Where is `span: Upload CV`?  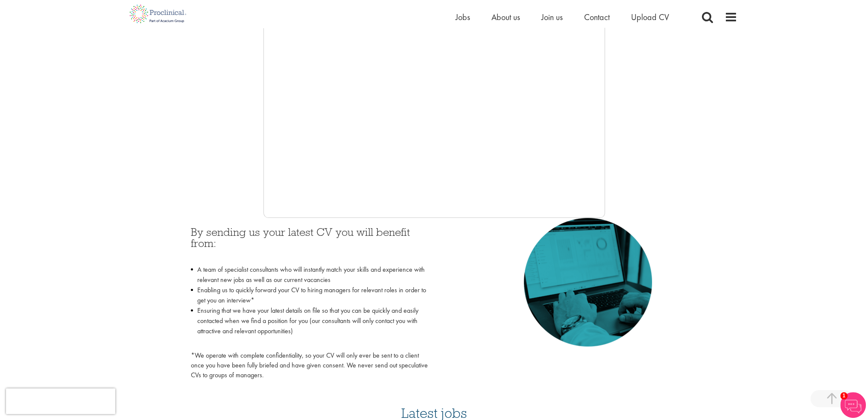 span: Upload CV is located at coordinates (650, 17).